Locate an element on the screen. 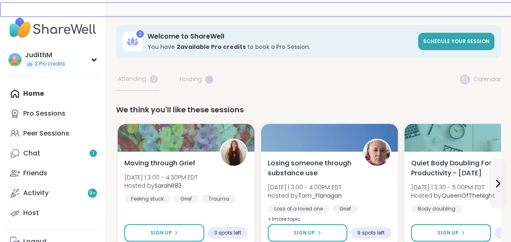 The image size is (511, 242). a: Host is located at coordinates (53, 213).